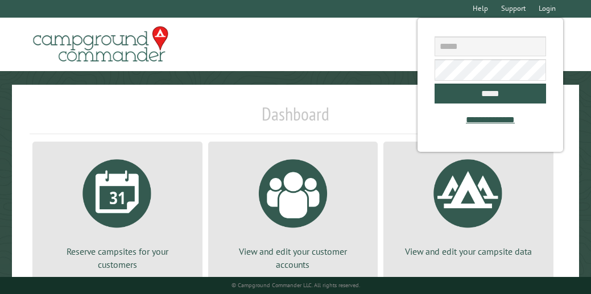 Image resolution: width=591 pixels, height=294 pixels. Describe the element at coordinates (101, 44) in the screenshot. I see `img: Campground Commander` at that location.